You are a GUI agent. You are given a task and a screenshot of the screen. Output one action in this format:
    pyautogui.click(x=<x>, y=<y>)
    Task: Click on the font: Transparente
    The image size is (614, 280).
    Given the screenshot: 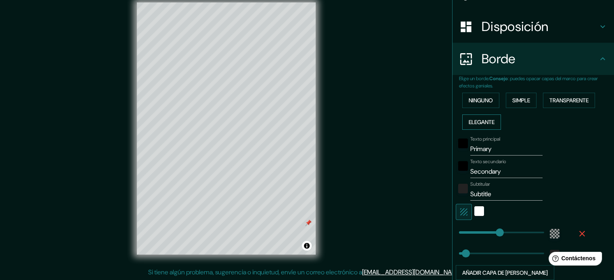 What is the action you would take?
    pyautogui.click(x=569, y=100)
    